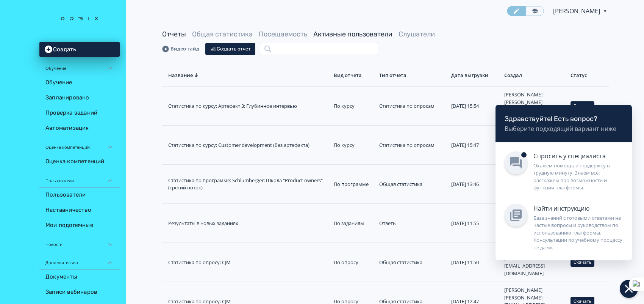 The width and height of the screenshot is (644, 304). I want to click on div: Статистика по курсу: Customer development (без артефакта), so click(248, 145).